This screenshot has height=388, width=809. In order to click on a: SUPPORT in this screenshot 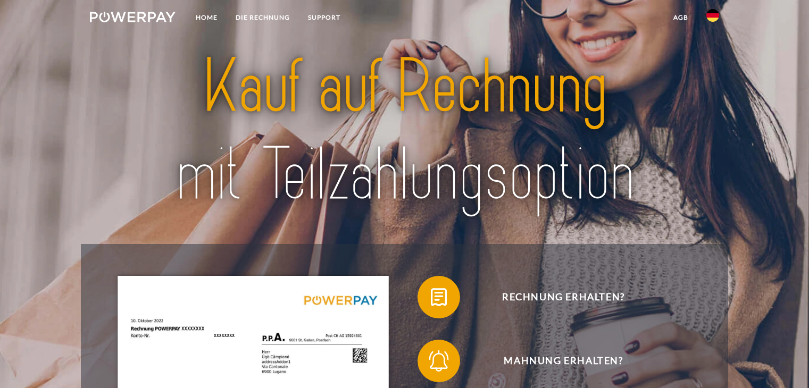, I will do `click(324, 18)`.